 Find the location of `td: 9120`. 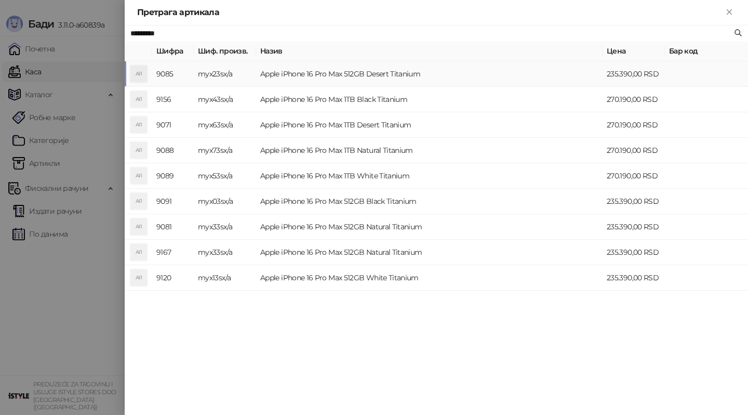

td: 9120 is located at coordinates (173, 277).